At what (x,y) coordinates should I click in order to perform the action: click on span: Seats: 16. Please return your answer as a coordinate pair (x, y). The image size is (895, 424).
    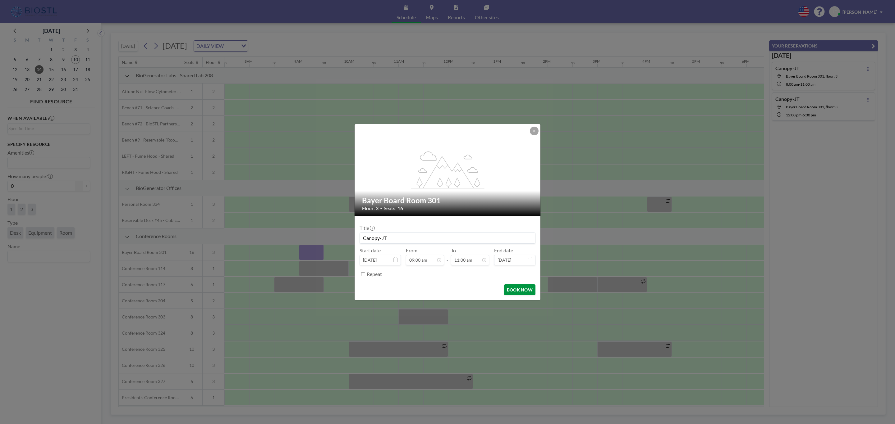
    Looking at the image, I should click on (393, 208).